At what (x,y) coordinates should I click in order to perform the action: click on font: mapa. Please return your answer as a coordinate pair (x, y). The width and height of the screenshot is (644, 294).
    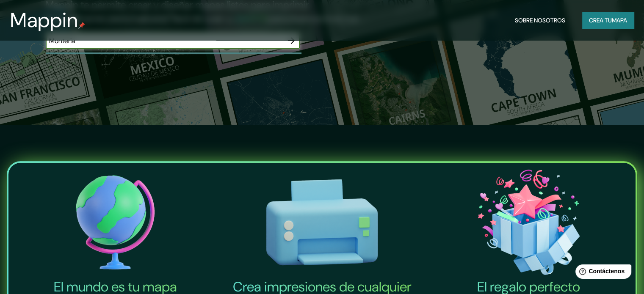
    Looking at the image, I should click on (619, 20).